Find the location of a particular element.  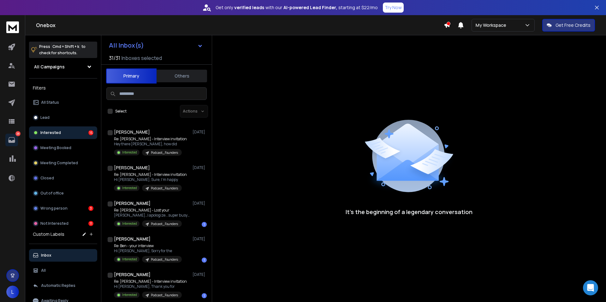

h3: Inboxes selected is located at coordinates (142, 58).